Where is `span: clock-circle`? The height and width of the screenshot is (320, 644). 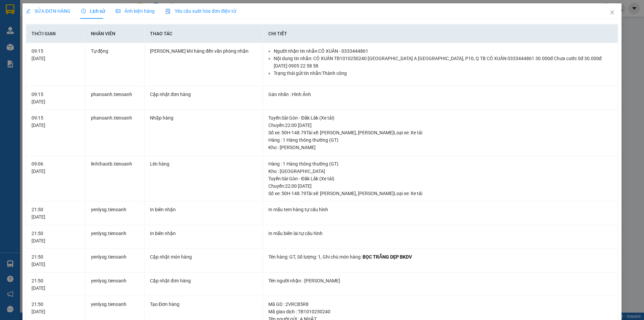 span: clock-circle is located at coordinates (84, 11).